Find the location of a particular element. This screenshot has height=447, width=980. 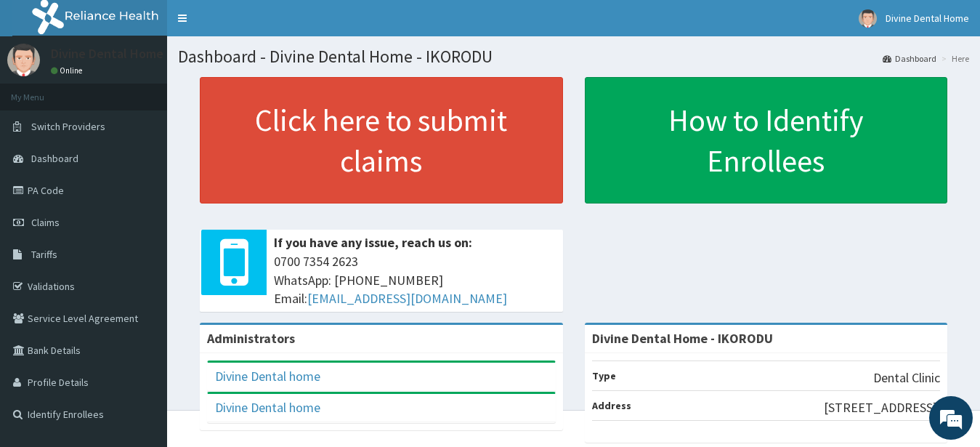

b: Type is located at coordinates (603, 375).